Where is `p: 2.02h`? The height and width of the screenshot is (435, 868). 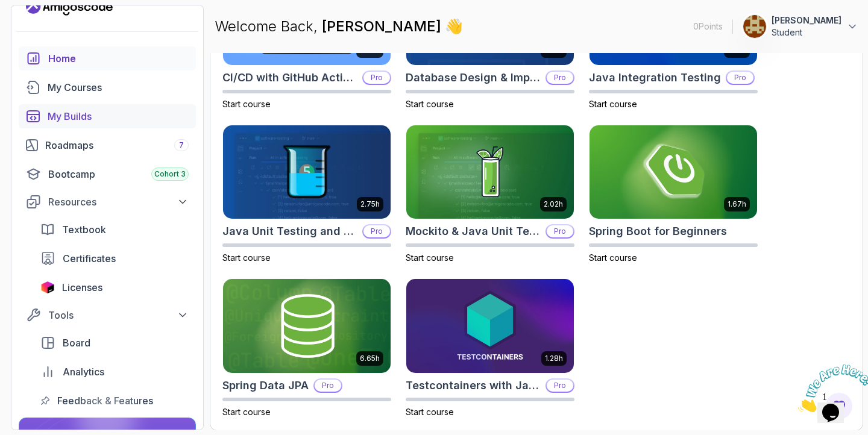
p: 2.02h is located at coordinates (553, 204).